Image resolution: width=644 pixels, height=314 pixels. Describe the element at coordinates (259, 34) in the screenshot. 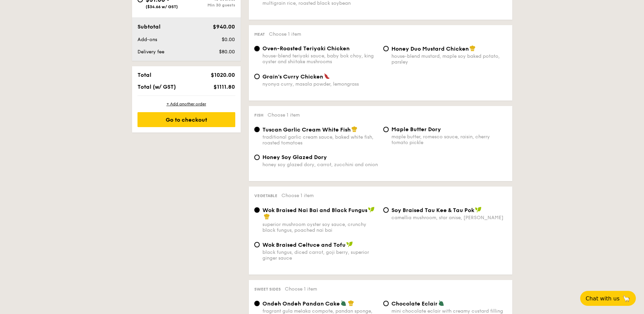

I see `span: Meat` at that location.